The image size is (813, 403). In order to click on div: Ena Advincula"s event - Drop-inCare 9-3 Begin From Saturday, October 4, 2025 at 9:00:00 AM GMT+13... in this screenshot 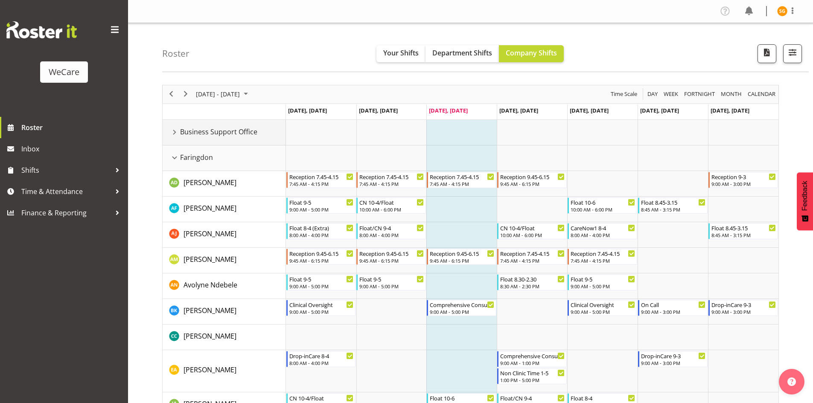, I will do `click(673, 359)`.